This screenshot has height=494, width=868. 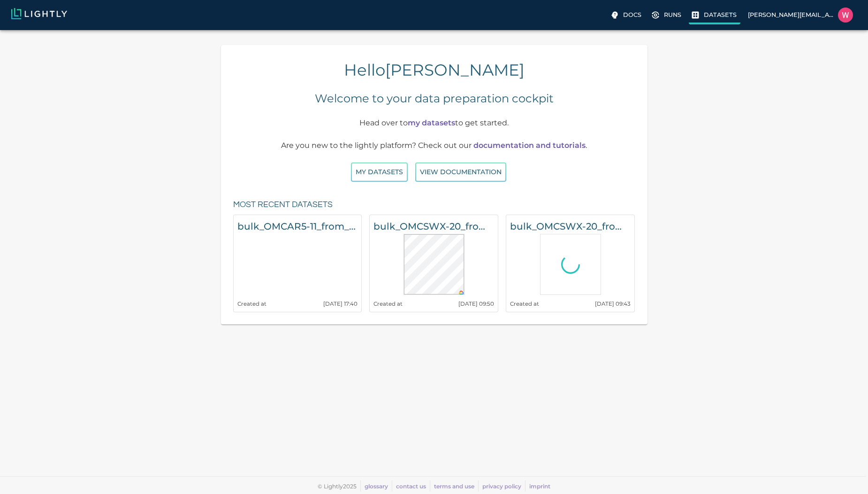 What do you see at coordinates (434, 123) in the screenshot?
I see `p: Head over to to get started.` at bounding box center [434, 123].